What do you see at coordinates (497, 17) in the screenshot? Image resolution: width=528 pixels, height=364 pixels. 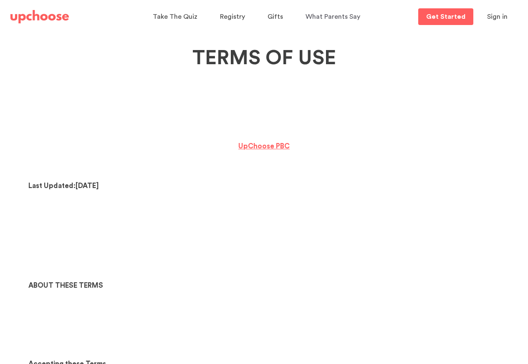 I see `button: Sign in` at bounding box center [497, 17].